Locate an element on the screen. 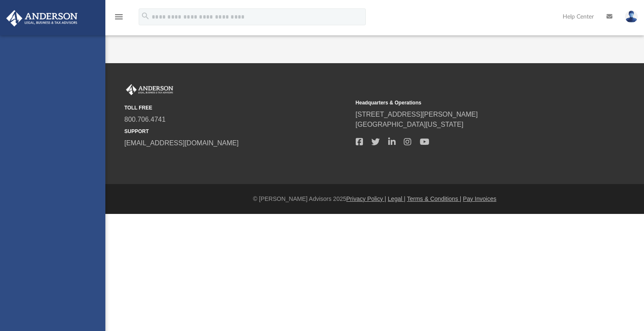 The width and height of the screenshot is (644, 331). a: Terms & Conditions | is located at coordinates (434, 199).